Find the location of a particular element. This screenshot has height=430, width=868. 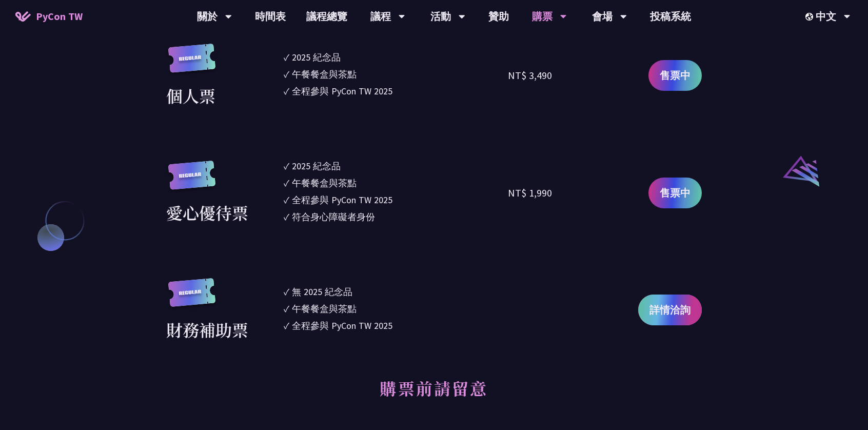

div: 個人票 is located at coordinates (191, 95).